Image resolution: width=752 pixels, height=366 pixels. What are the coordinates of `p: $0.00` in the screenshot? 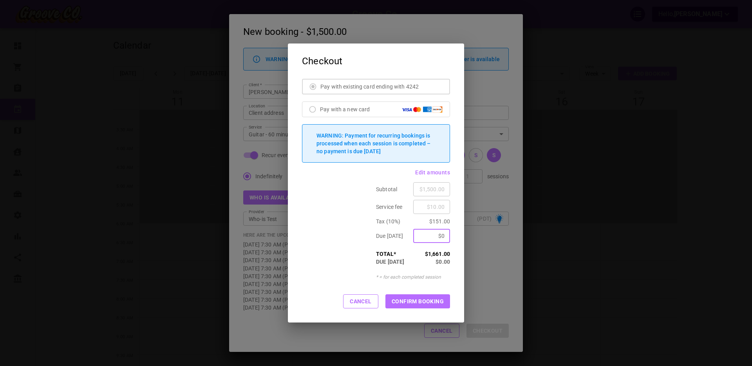 It's located at (432, 262).